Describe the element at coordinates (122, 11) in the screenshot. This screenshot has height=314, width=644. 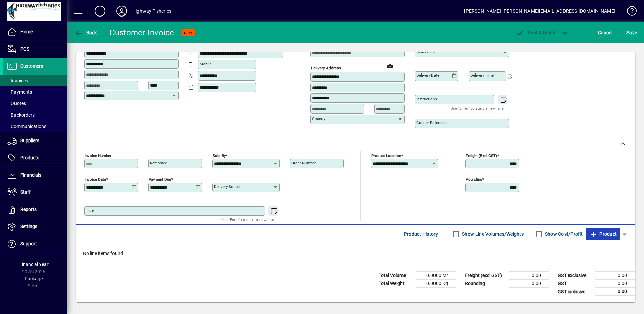
I see `button: Profile` at that location.